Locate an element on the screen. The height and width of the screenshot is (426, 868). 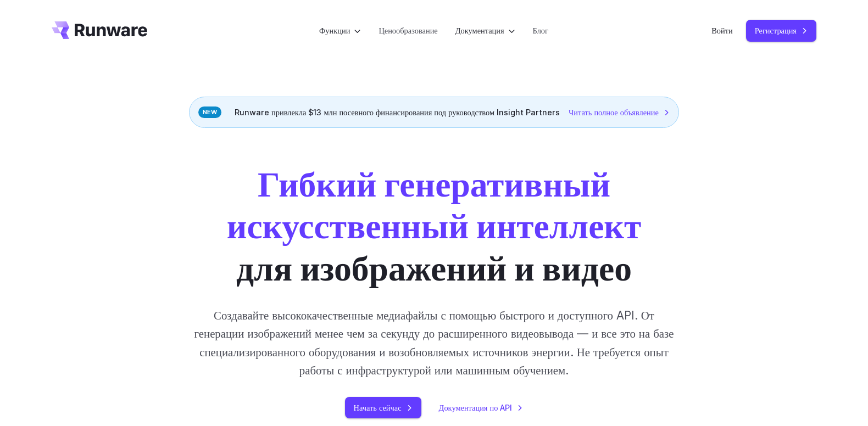
a: Документация по API is located at coordinates (481, 407).